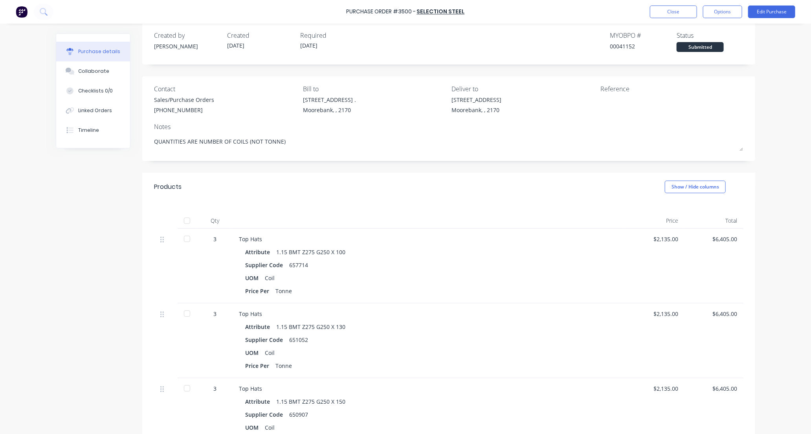 This screenshot has height=434, width=811. I want to click on button: Checklists 0/0, so click(93, 91).